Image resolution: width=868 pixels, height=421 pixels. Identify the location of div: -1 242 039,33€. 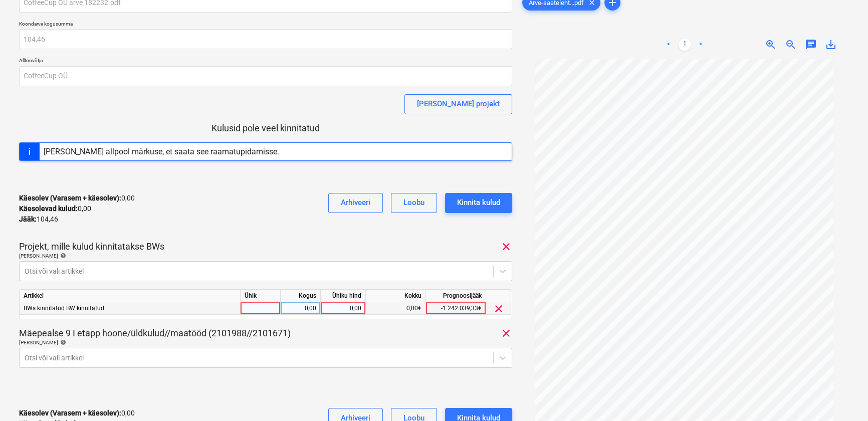
(456, 308).